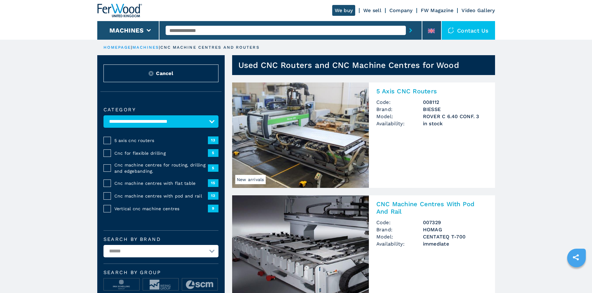 Image resolution: width=592 pixels, height=293 pixels. Describe the element at coordinates (343, 10) in the screenshot. I see `a: We buy` at that location.